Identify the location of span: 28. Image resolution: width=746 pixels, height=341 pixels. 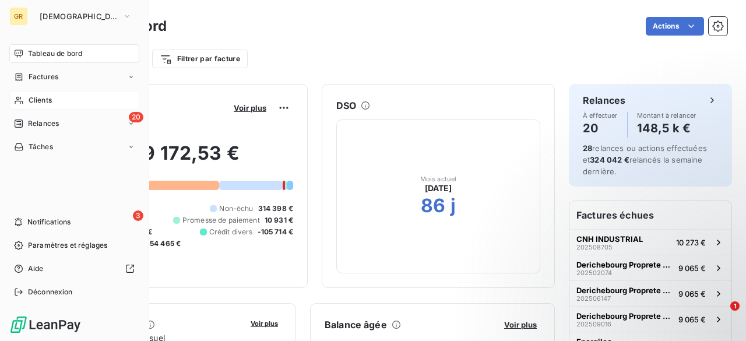
(588, 148).